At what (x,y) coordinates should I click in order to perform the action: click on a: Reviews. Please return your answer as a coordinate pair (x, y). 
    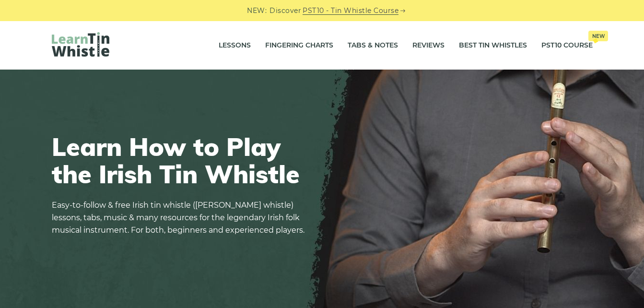
    Looking at the image, I should click on (428, 45).